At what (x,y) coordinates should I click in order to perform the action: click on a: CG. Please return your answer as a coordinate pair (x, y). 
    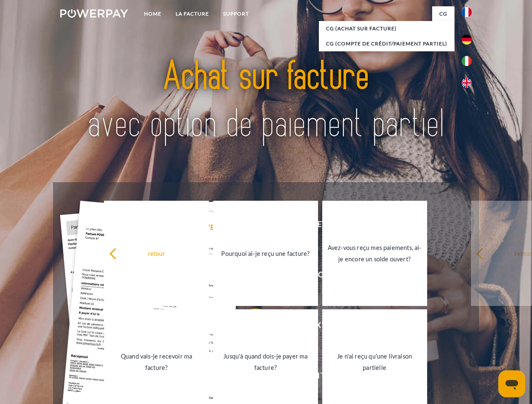
    Looking at the image, I should click on (443, 14).